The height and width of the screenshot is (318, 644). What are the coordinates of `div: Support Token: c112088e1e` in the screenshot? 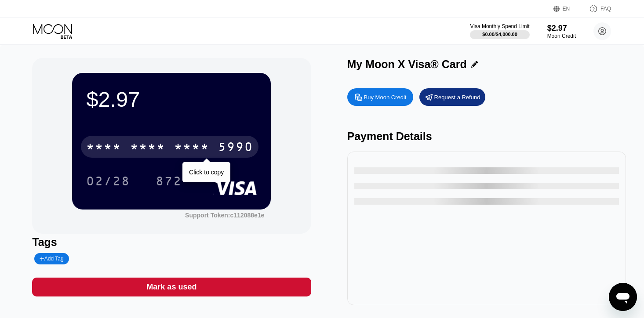 It's located at (224, 215).